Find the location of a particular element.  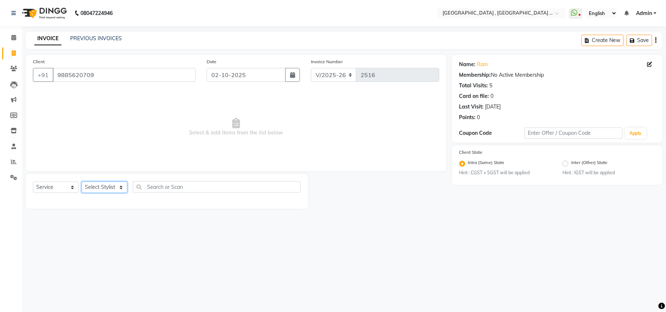

button: +91 is located at coordinates (43, 75).